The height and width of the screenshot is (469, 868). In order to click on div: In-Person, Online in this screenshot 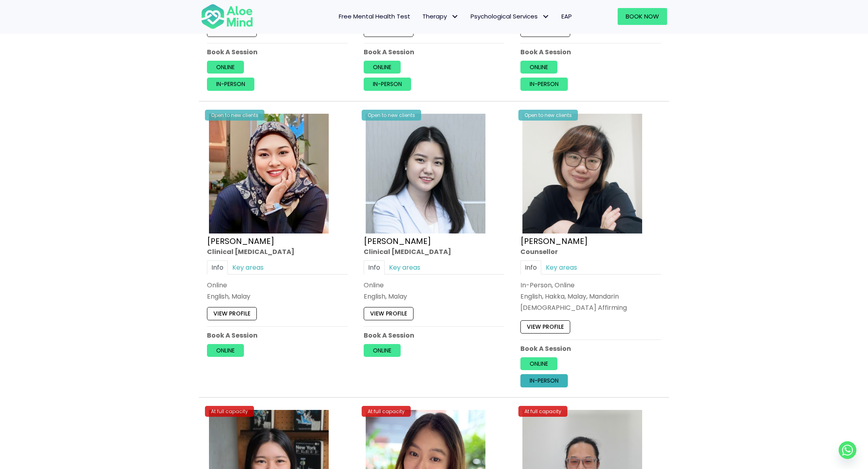, I will do `click(591, 285)`.